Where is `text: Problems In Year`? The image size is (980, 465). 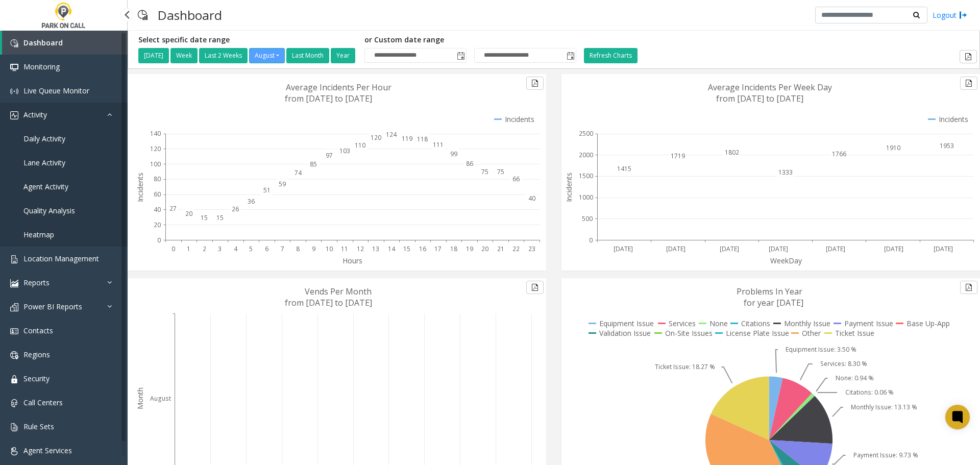
text: Problems In Year is located at coordinates (769, 292).